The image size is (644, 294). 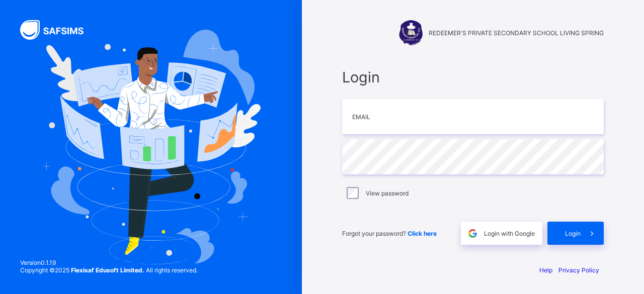 What do you see at coordinates (387, 193) in the screenshot?
I see `label: View password` at bounding box center [387, 193].